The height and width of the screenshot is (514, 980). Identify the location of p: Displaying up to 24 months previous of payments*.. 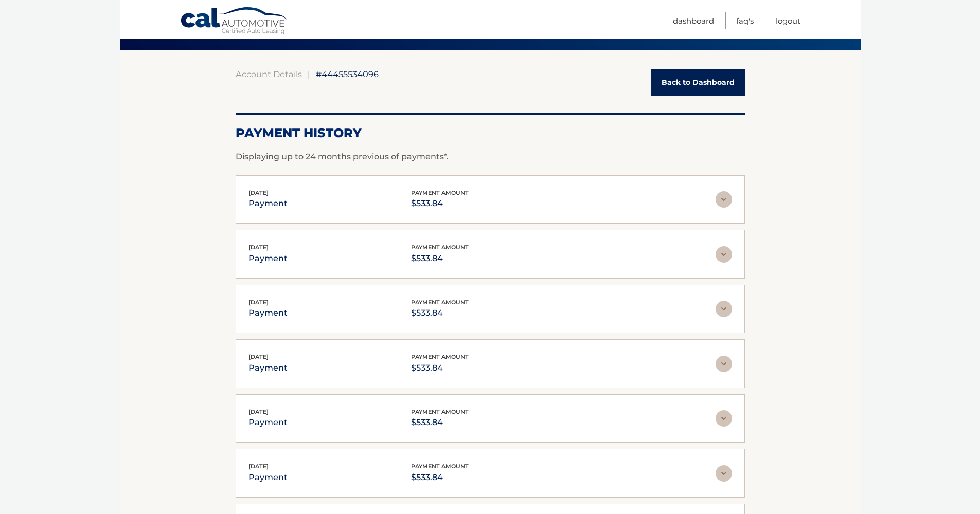
(490, 157).